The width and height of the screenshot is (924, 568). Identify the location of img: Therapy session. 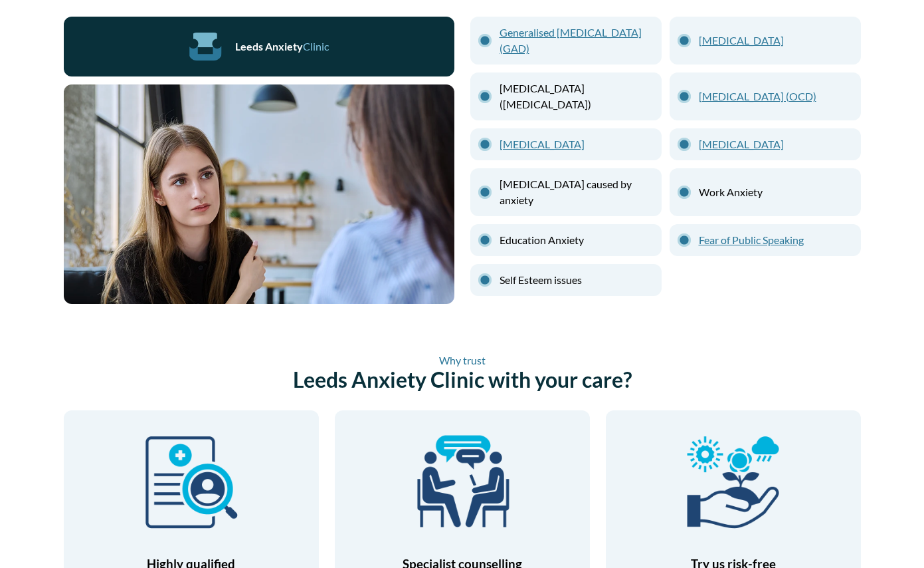
(260, 194).